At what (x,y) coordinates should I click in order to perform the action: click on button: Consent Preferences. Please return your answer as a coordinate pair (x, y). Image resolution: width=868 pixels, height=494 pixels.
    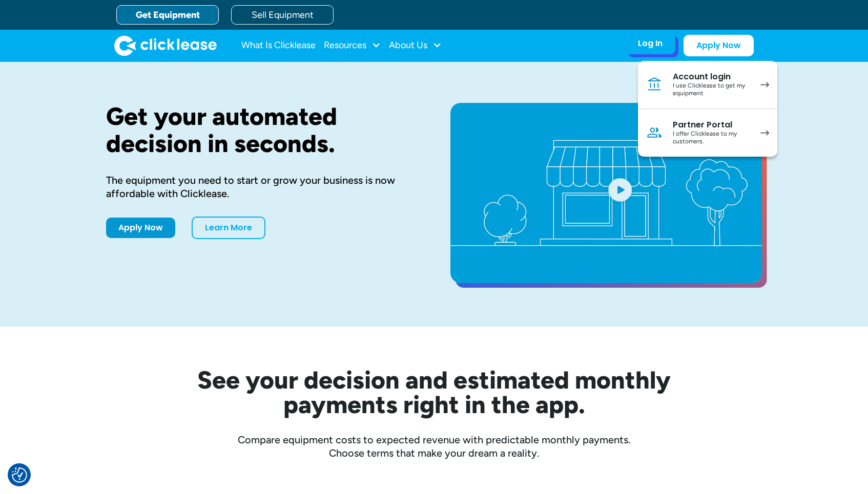
    Looking at the image, I should click on (20, 475).